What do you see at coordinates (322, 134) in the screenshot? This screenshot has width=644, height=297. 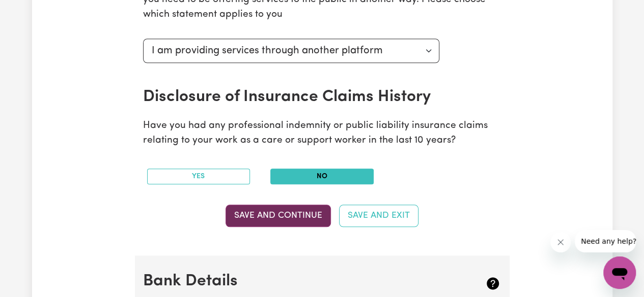 I see `p: Have you had any professional indemnity or public liability insurance claims relating to your wor...` at bounding box center [322, 134].